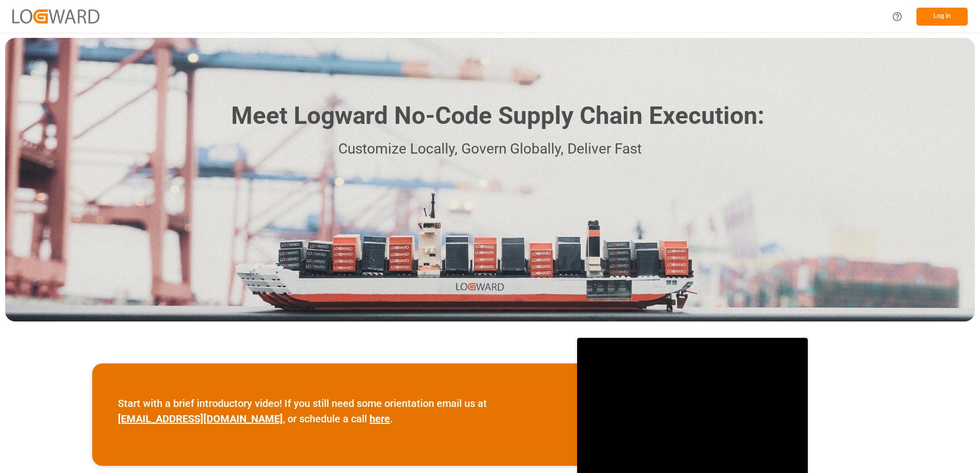 Image resolution: width=980 pixels, height=473 pixels. Describe the element at coordinates (380, 419) in the screenshot. I see `a: here` at that location.